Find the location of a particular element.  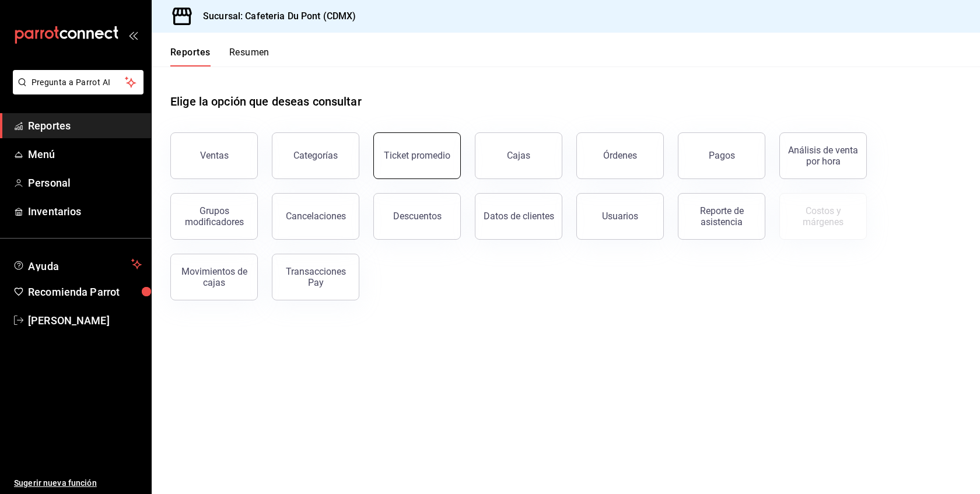

div: Análisis de venta por hora is located at coordinates (823, 155).